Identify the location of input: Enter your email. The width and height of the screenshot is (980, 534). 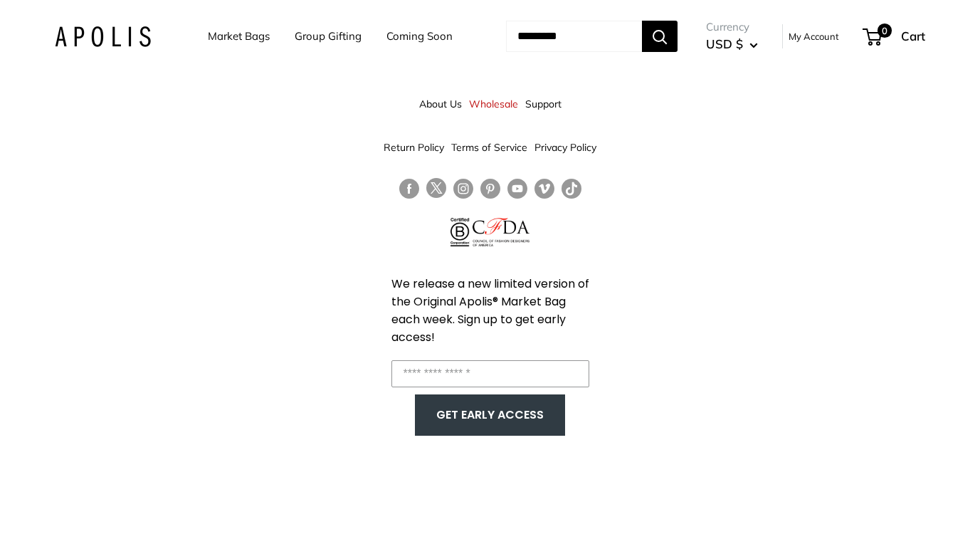
(490, 374).